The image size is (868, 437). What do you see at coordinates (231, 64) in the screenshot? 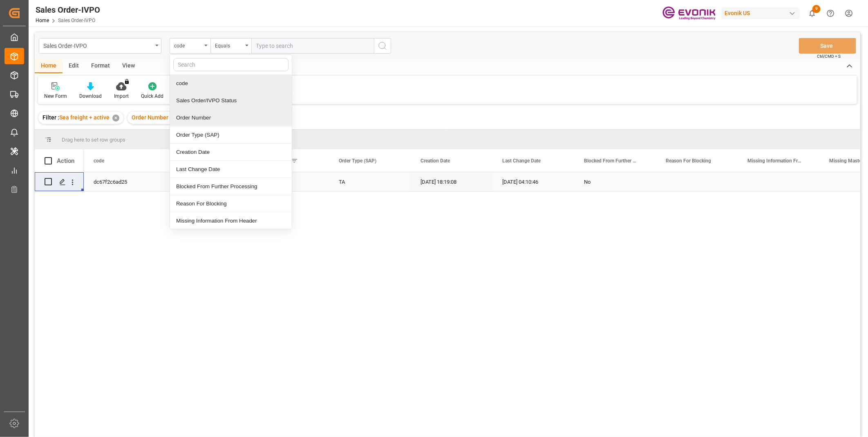
I see `input: Search` at bounding box center [231, 64].